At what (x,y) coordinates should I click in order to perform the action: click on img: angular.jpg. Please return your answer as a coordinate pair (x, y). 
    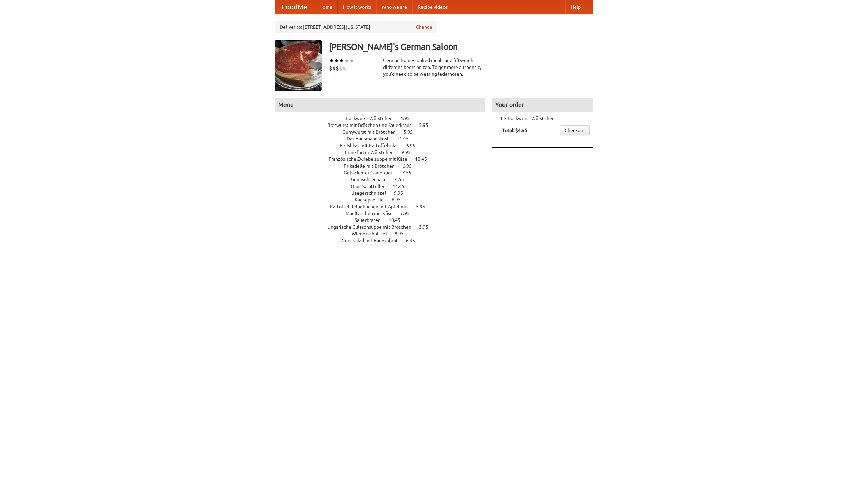
    Looking at the image, I should click on (299, 65).